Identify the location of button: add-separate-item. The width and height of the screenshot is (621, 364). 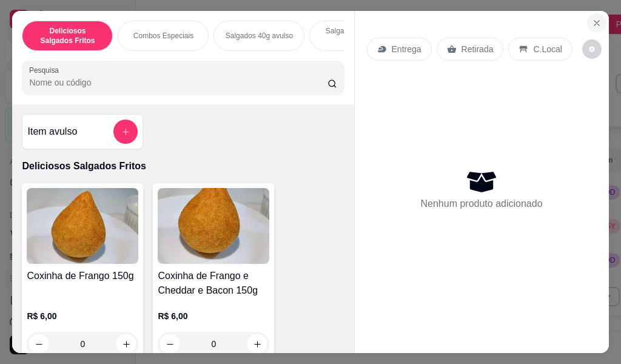
(126, 131).